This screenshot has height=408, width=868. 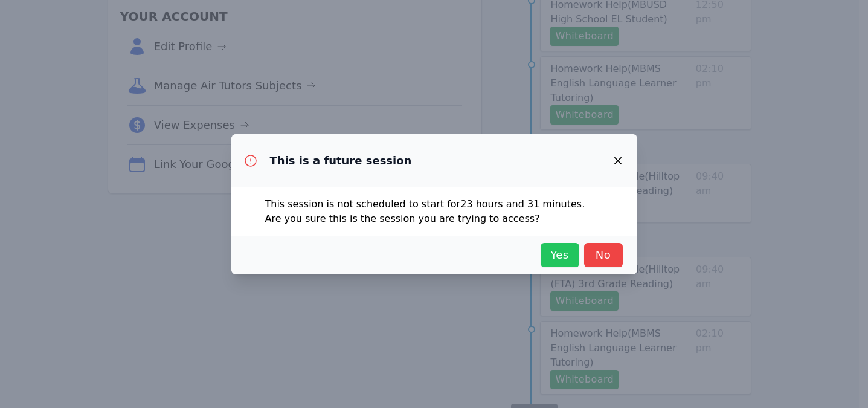 I want to click on span: No, so click(x=603, y=255).